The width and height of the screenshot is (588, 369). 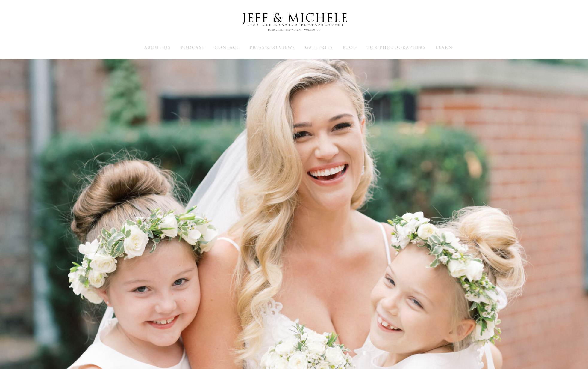 What do you see at coordinates (319, 48) in the screenshot?
I see `a: Galleries` at bounding box center [319, 48].